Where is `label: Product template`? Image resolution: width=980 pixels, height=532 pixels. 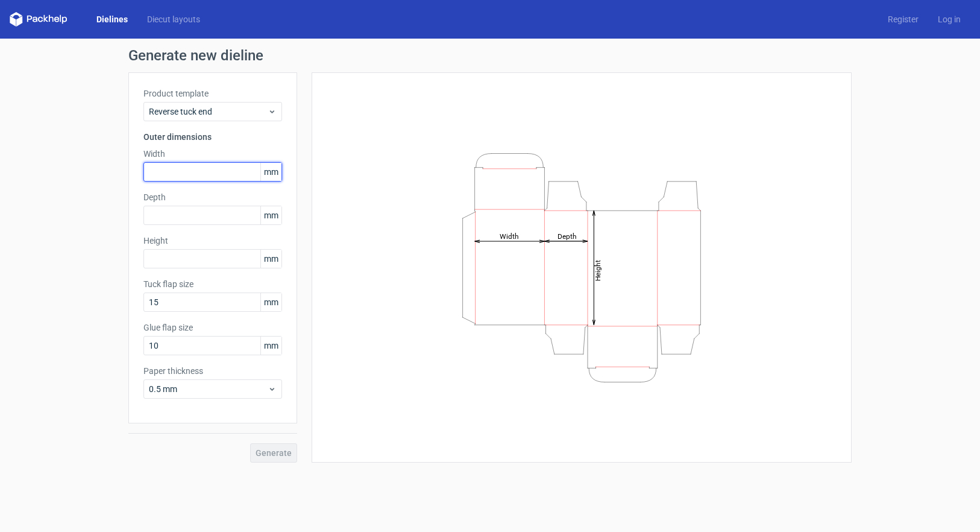 label: Product template is located at coordinates (213, 94).